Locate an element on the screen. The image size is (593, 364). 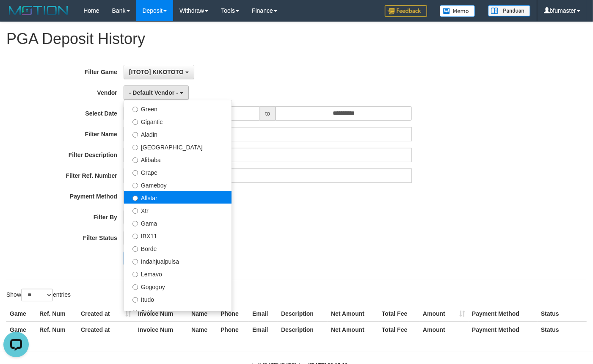
span: to is located at coordinates (268, 113).